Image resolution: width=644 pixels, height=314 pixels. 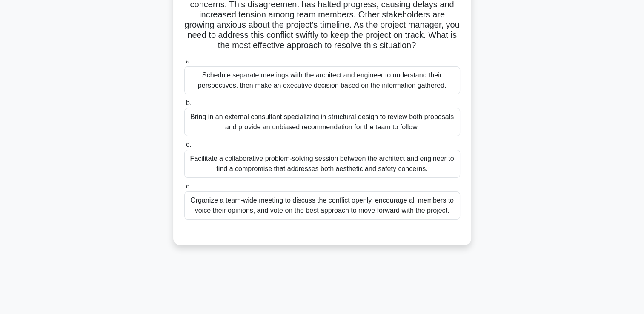 What do you see at coordinates (188, 185) in the screenshot?
I see `span: d.` at bounding box center [188, 185].